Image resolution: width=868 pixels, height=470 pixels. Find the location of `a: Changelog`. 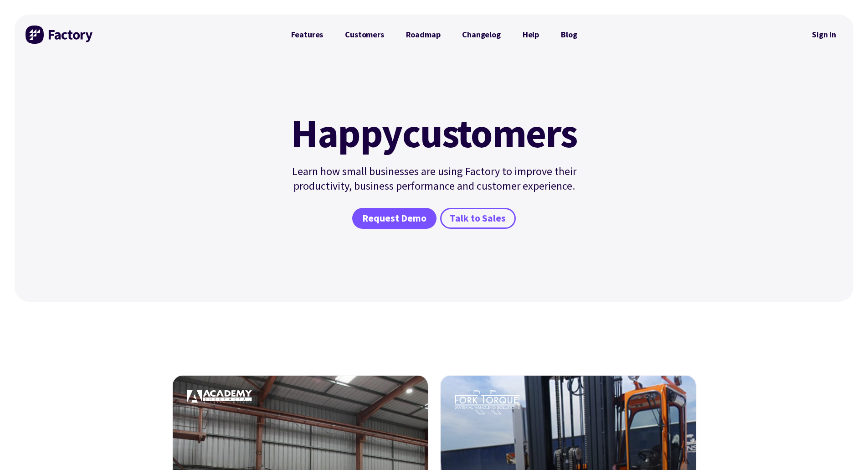

a: Changelog is located at coordinates (481, 34).